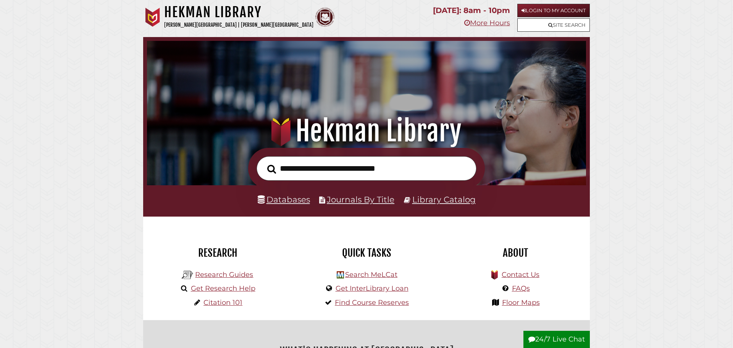 The height and width of the screenshot is (348, 733). I want to click on a: Login to My Account, so click(554, 10).